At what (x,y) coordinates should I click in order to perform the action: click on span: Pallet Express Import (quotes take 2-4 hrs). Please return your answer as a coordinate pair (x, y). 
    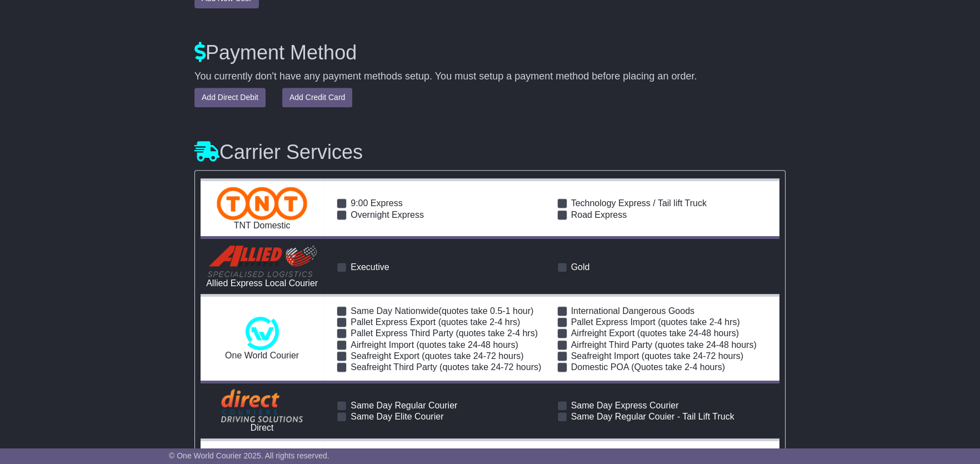
    Looking at the image, I should click on (655, 322).